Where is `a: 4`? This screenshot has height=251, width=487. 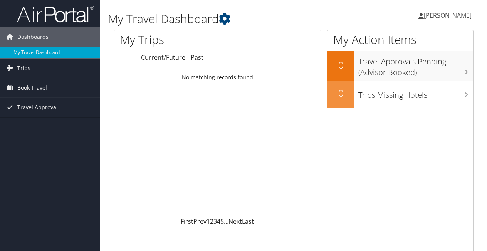
a: 4 is located at coordinates (218, 221).